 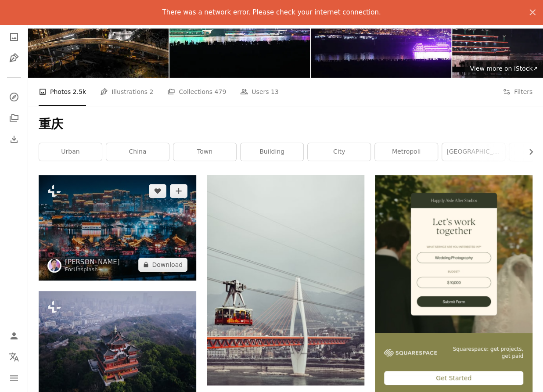 I want to click on a: Collections 479, so click(x=197, y=92).